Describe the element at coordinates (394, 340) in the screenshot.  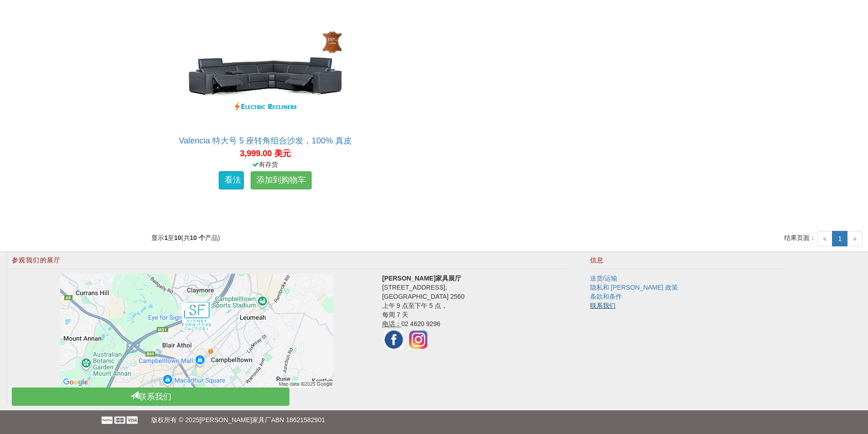
I see `img: Facebook` at that location.